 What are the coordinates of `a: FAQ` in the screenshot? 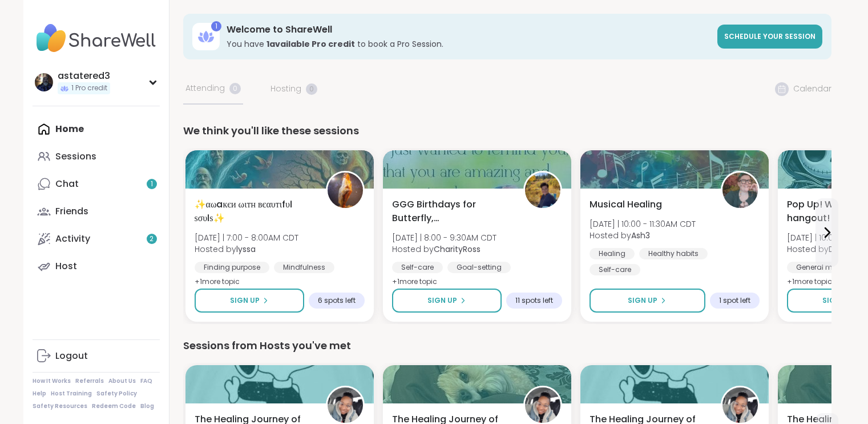 It's located at (146, 381).